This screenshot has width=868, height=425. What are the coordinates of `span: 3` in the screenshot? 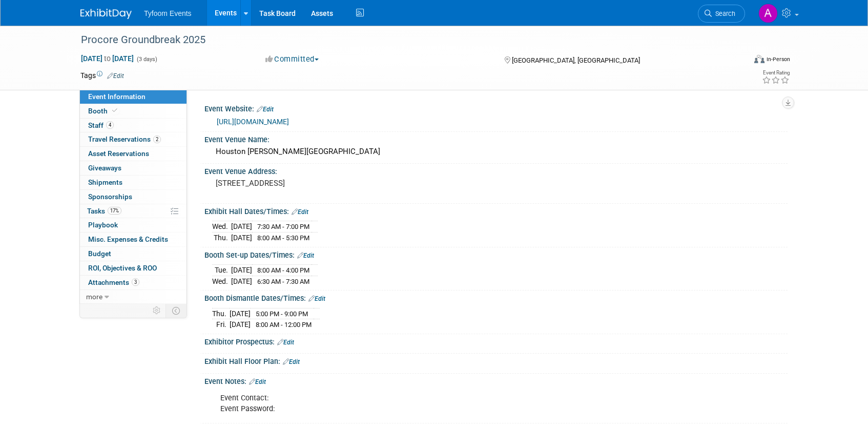 It's located at (135, 282).